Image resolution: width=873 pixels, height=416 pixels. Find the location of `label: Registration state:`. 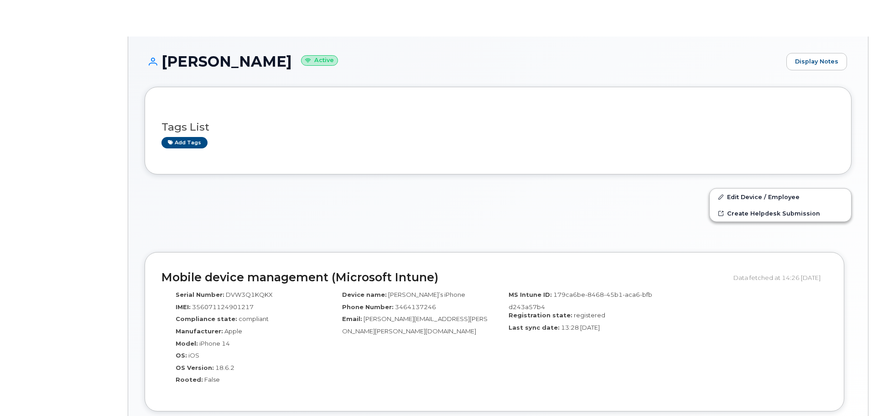

label: Registration state: is located at coordinates (541, 315).